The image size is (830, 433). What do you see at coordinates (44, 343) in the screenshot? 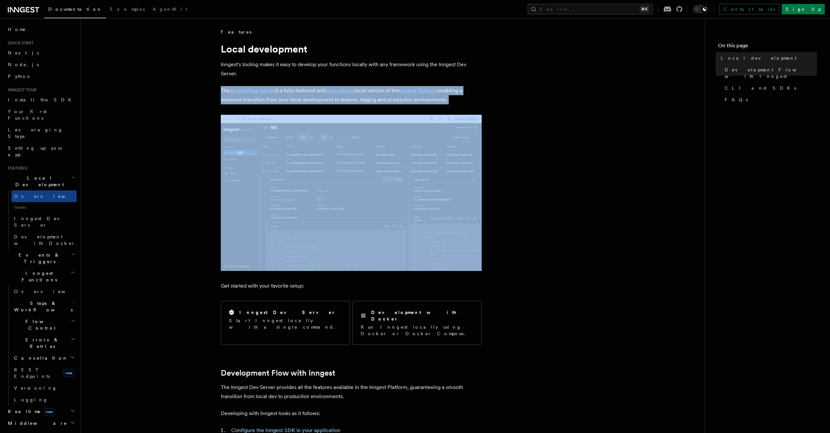
I see `button: Errors & Retries` at bounding box center [44, 343].